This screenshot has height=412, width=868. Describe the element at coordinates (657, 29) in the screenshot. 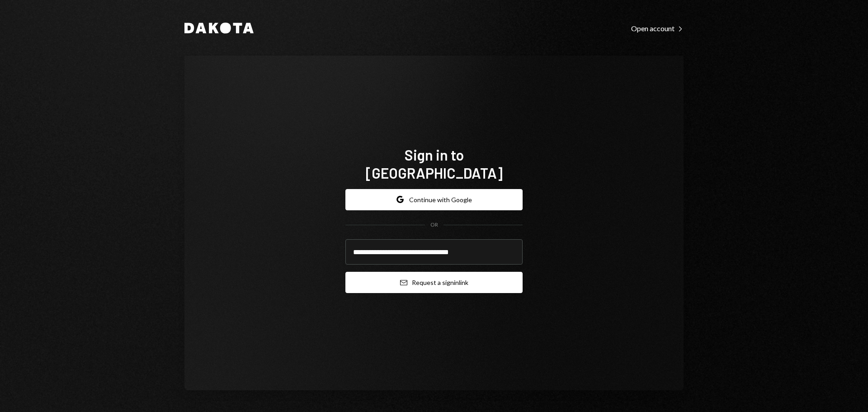

I see `div: Open account` at that location.